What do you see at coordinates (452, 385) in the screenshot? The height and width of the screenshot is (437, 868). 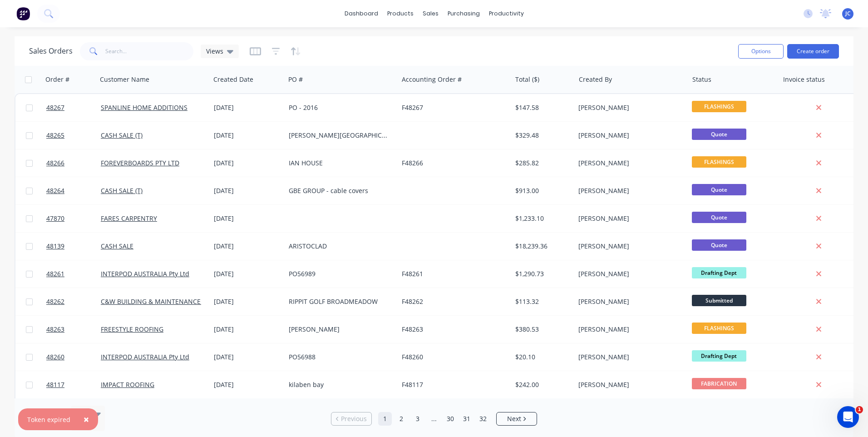 I see `div: F48117` at bounding box center [452, 385].